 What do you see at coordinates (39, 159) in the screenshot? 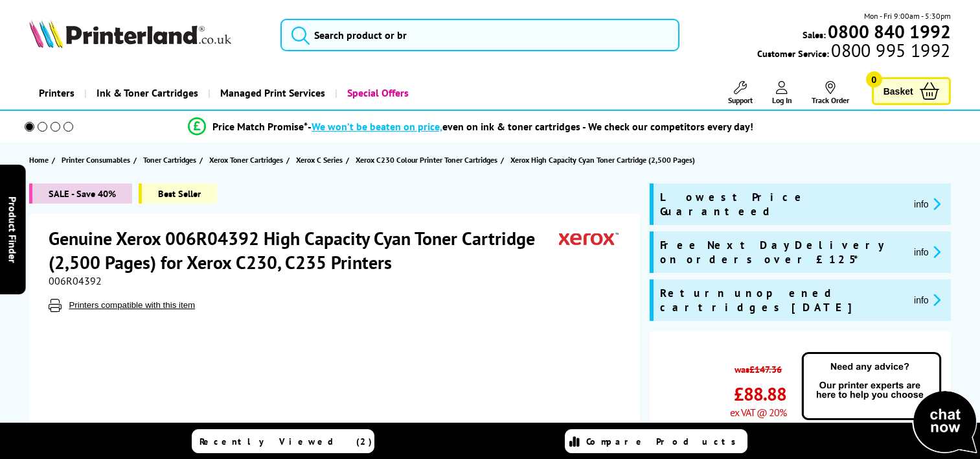
I see `span: Home` at bounding box center [39, 159].